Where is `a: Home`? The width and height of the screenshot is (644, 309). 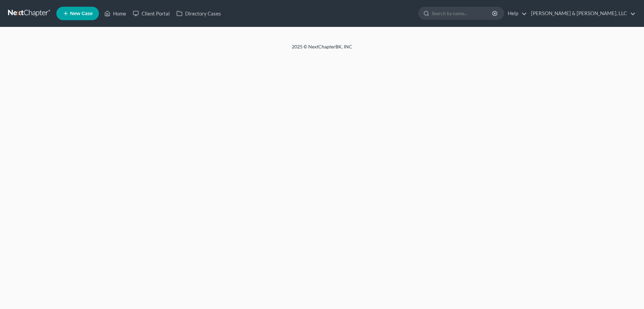 a: Home is located at coordinates (115, 14).